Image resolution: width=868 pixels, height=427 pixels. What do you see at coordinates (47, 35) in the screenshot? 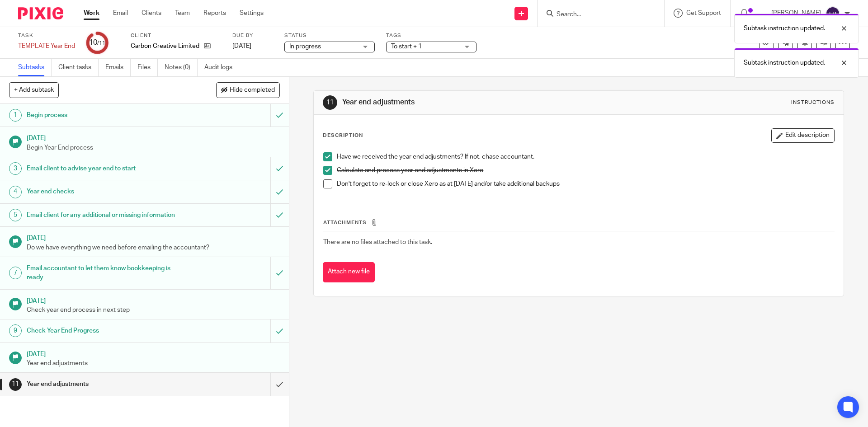
I see `label: Task` at bounding box center [47, 35].